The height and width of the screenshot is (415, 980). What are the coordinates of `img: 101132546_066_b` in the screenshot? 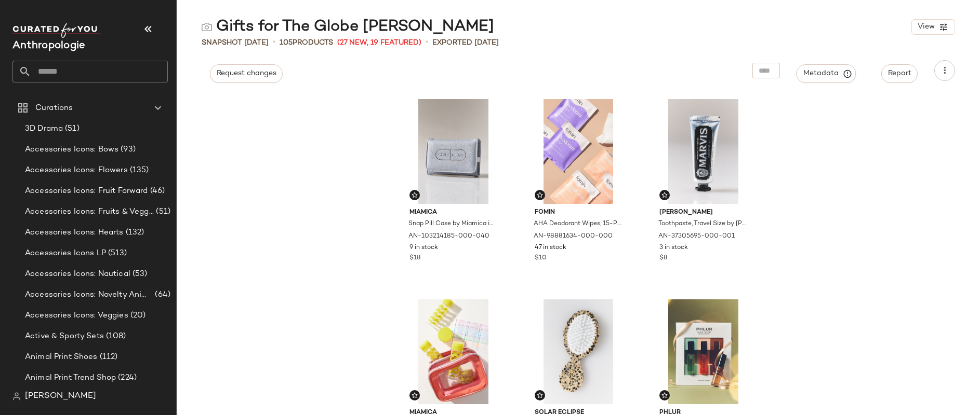 It's located at (453, 352).